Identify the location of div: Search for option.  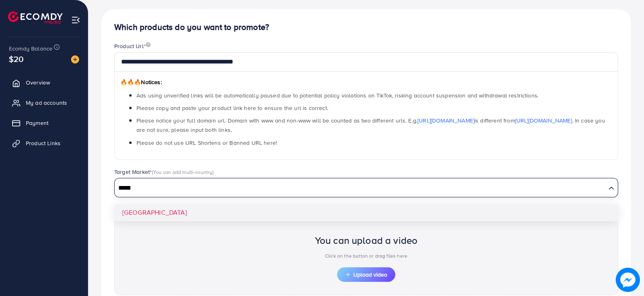
(366, 188).